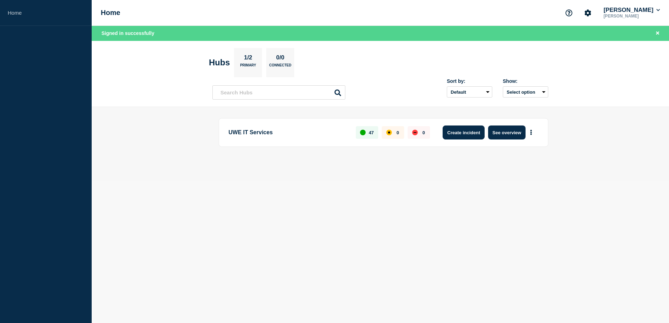 This screenshot has width=669, height=323. Describe the element at coordinates (569, 13) in the screenshot. I see `button: Support` at that location.